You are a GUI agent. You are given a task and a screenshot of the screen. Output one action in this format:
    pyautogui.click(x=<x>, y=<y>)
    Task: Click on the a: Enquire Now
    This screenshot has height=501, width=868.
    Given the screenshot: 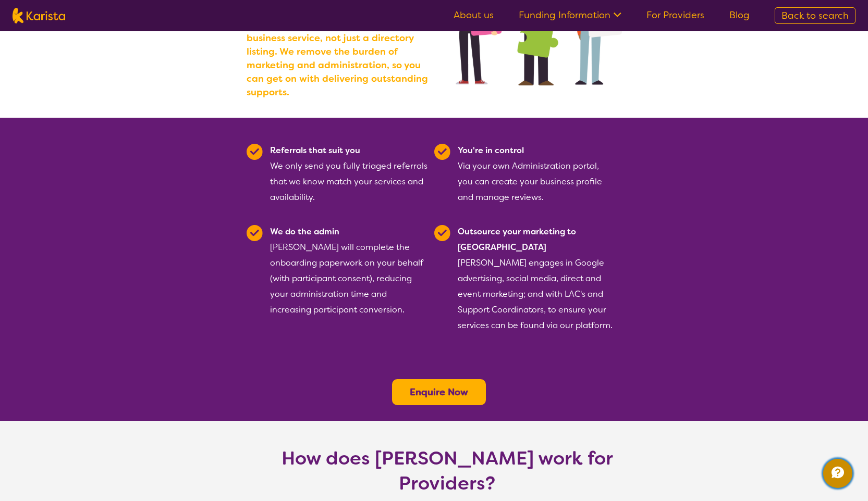 What is the action you would take?
    pyautogui.click(x=439, y=392)
    